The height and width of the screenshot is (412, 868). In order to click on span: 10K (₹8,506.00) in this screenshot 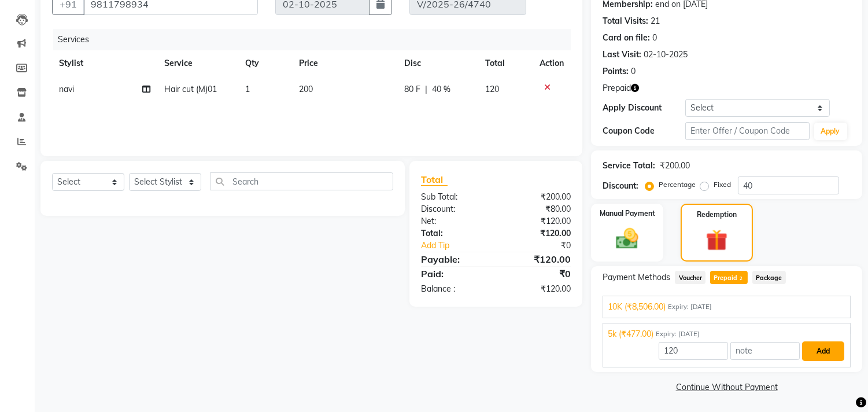, I will do `click(637, 306)`.